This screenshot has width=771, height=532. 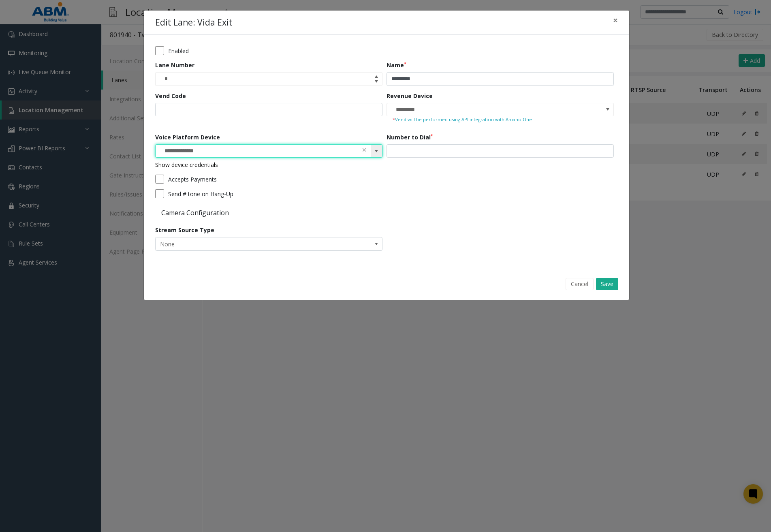 I want to click on label: Revenue Device, so click(x=410, y=95).